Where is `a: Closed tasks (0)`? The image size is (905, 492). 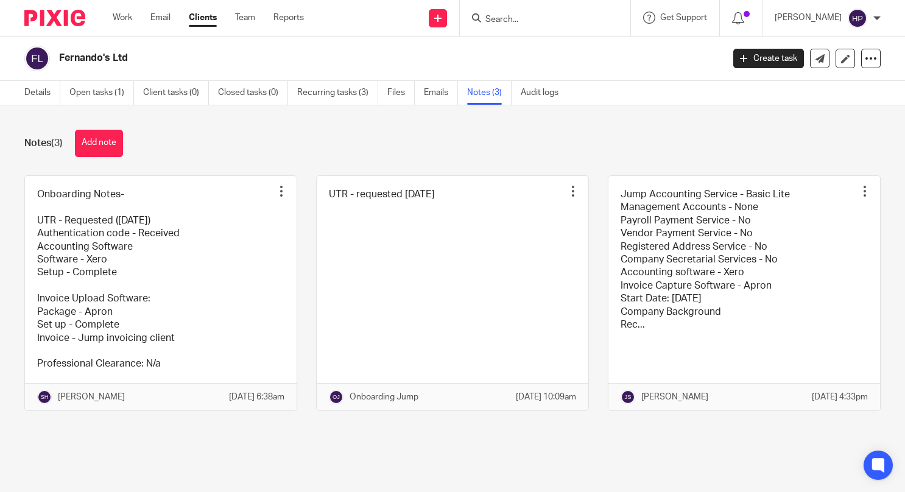 a: Closed tasks (0) is located at coordinates (253, 93).